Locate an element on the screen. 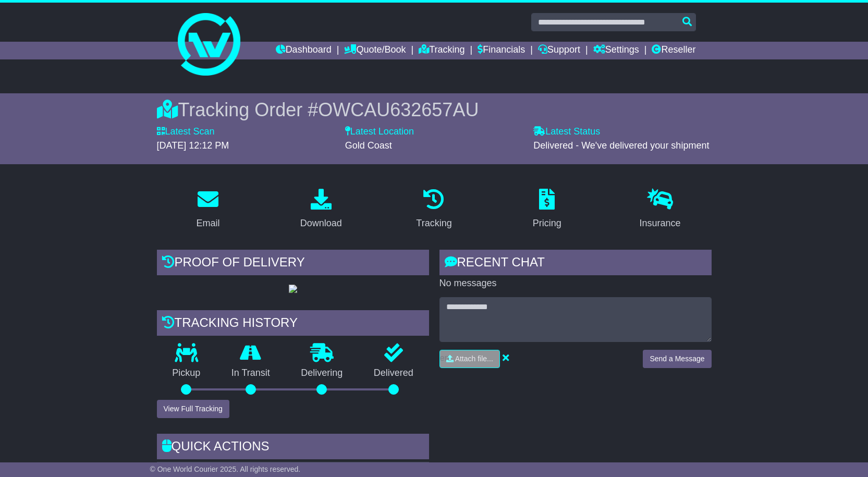 The width and height of the screenshot is (868, 477). div: Download is located at coordinates (321, 224).